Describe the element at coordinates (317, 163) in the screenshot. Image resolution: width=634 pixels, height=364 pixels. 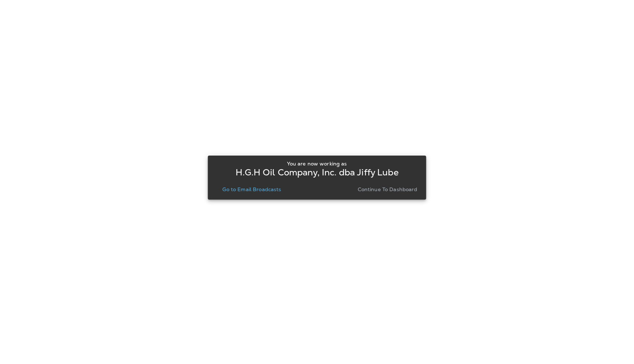
I see `p: You are now working as` at that location.